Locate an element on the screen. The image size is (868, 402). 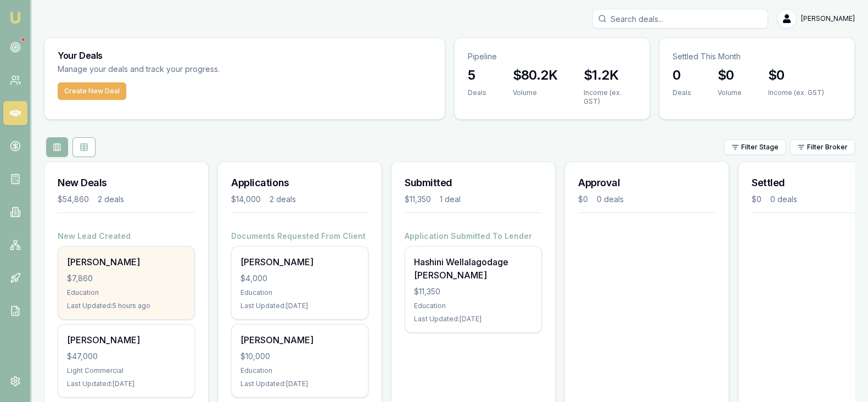
div: Light Commercial is located at coordinates (127, 370).